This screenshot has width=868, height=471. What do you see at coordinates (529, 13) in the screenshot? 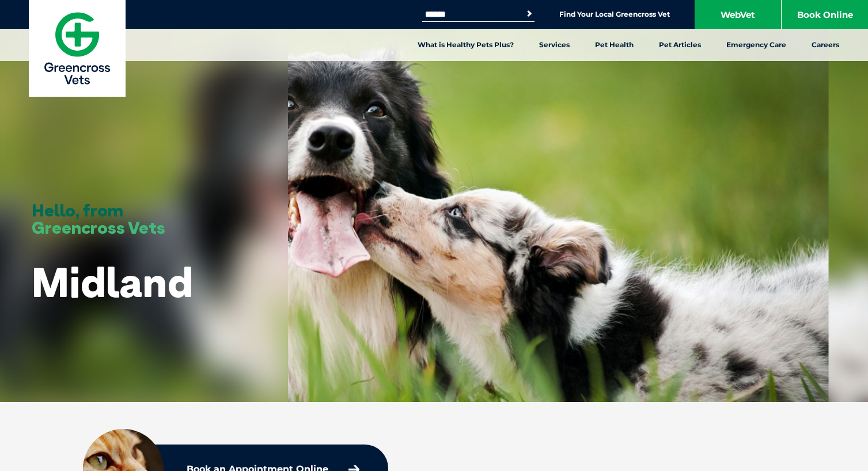
I see `button: Search` at bounding box center [529, 13].